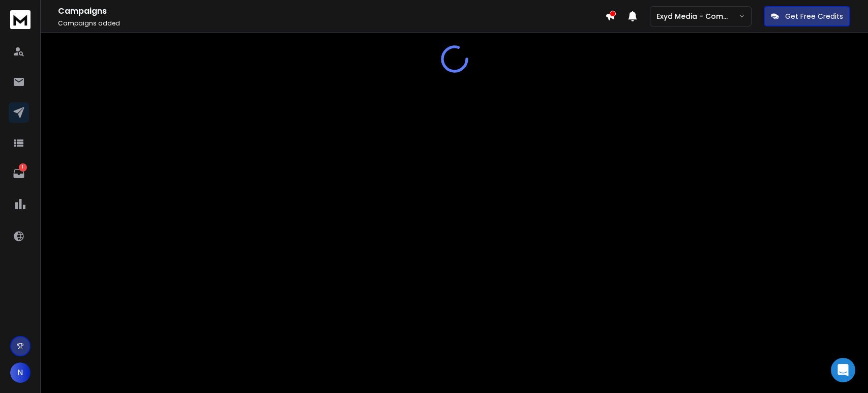 Image resolution: width=868 pixels, height=393 pixels. What do you see at coordinates (21, 372) in the screenshot?
I see `button: N` at bounding box center [21, 372].